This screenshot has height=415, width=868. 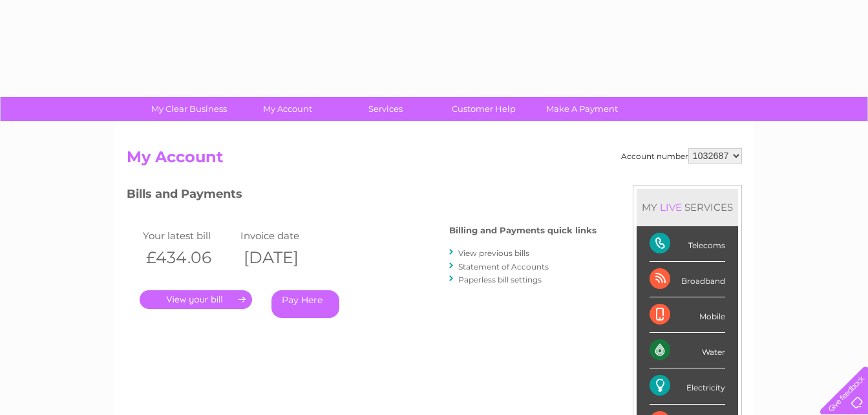 I want to click on a: Services, so click(x=385, y=108).